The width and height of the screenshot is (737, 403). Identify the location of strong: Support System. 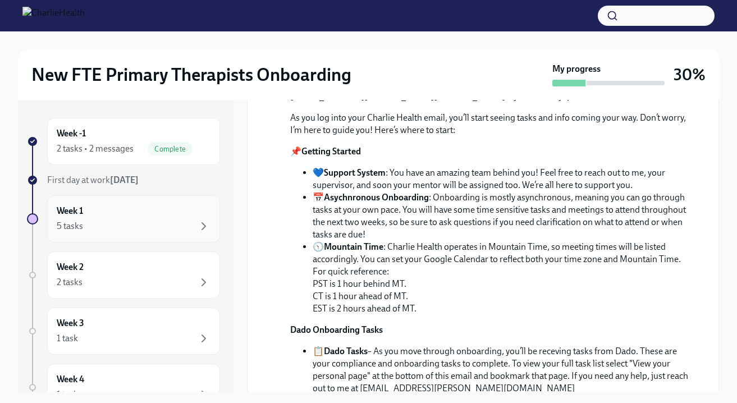
(355, 172).